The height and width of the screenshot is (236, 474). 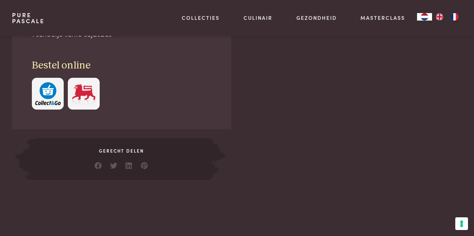 I want to click on a: Gezondheid, so click(x=317, y=18).